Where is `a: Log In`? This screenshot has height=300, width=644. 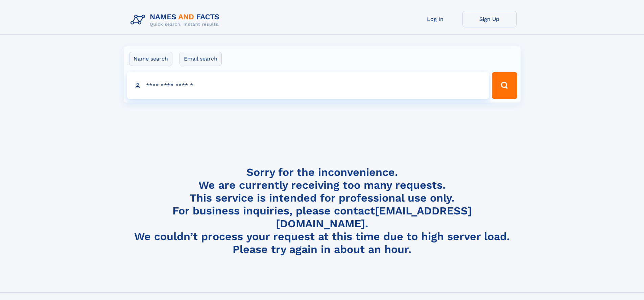
a: Log In is located at coordinates (435, 19).